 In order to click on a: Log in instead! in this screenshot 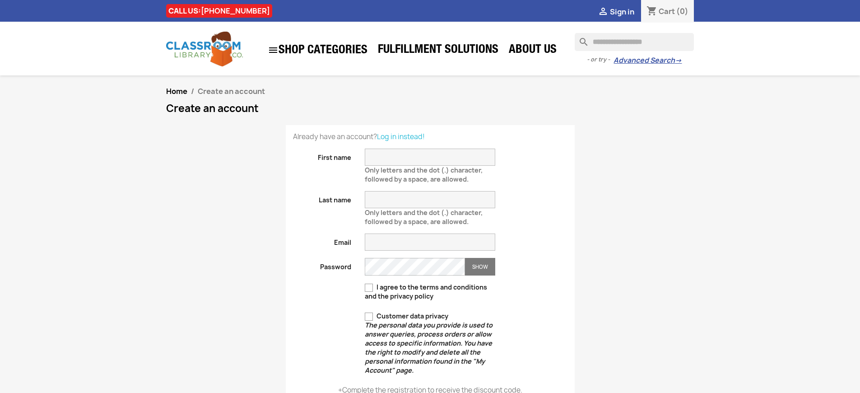, I will do `click(401, 136)`.